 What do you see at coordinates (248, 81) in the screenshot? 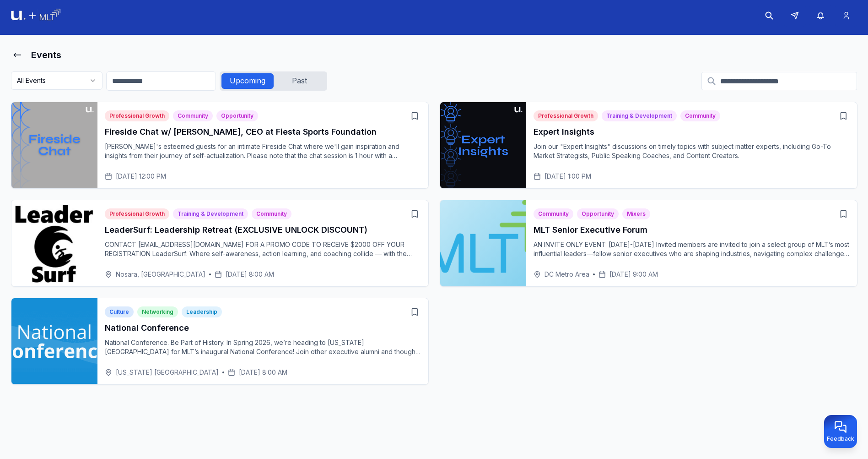
I see `div: Upcoming` at bounding box center [248, 81].